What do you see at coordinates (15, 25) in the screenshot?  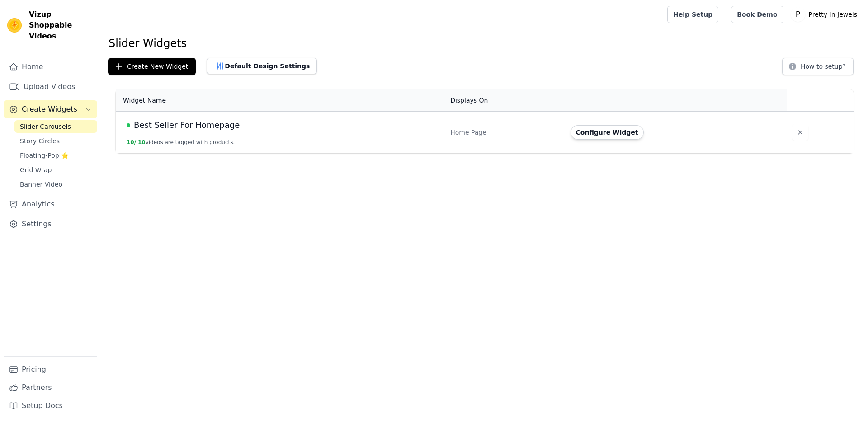 I see `img: Vizup` at bounding box center [15, 25].